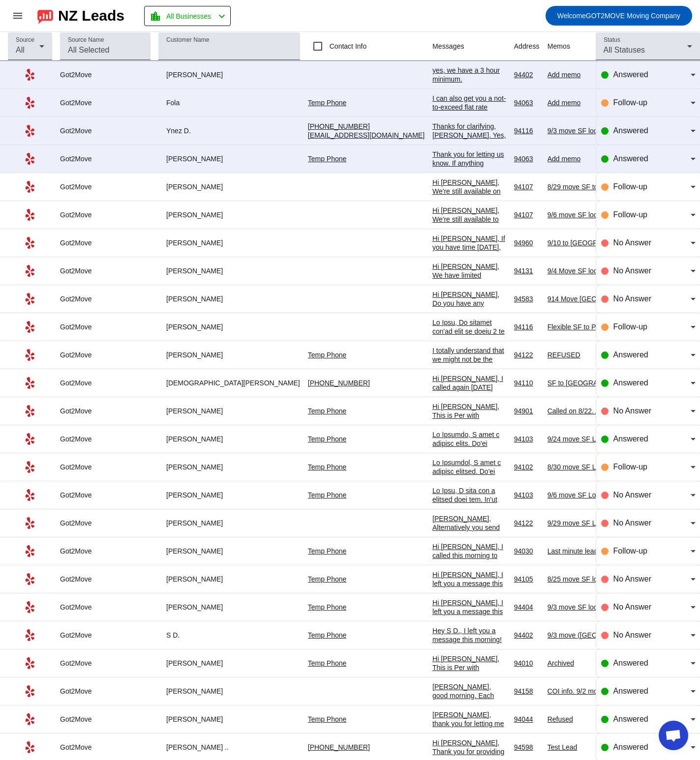 The image size is (700, 760). What do you see at coordinates (621, 663) in the screenshot?
I see `div: Archived` at bounding box center [621, 663].